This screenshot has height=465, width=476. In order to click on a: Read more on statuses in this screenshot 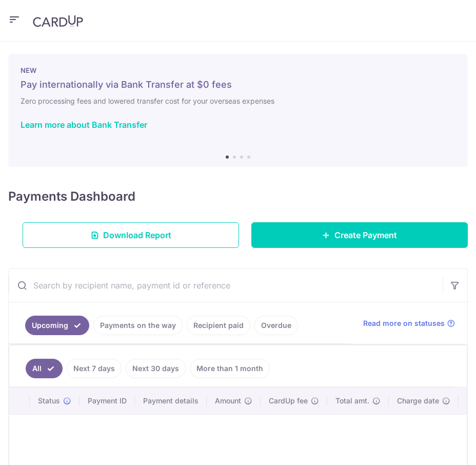, I will do `click(409, 324)`.